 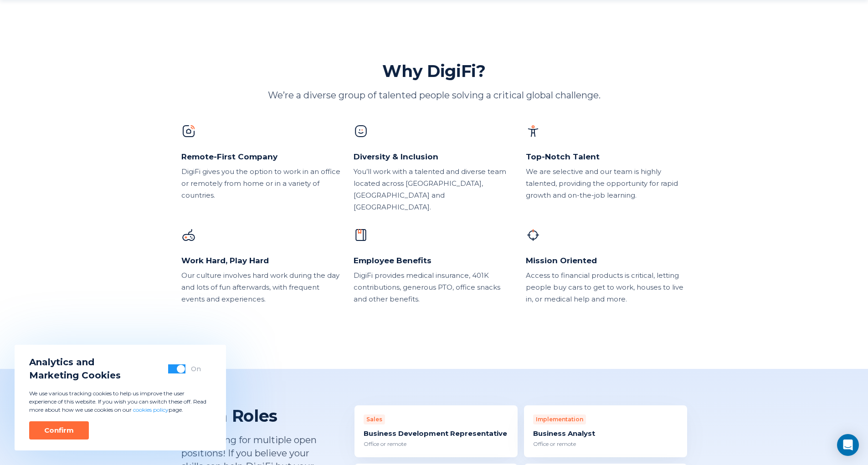 What do you see at coordinates (434, 261) in the screenshot?
I see `div: Employee Benefits` at bounding box center [434, 261].